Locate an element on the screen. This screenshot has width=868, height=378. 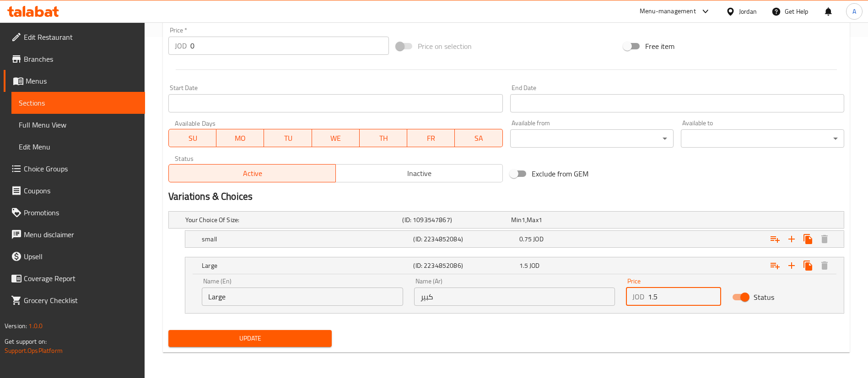
h5: (ID: 2234852086) is located at coordinates (464, 266).